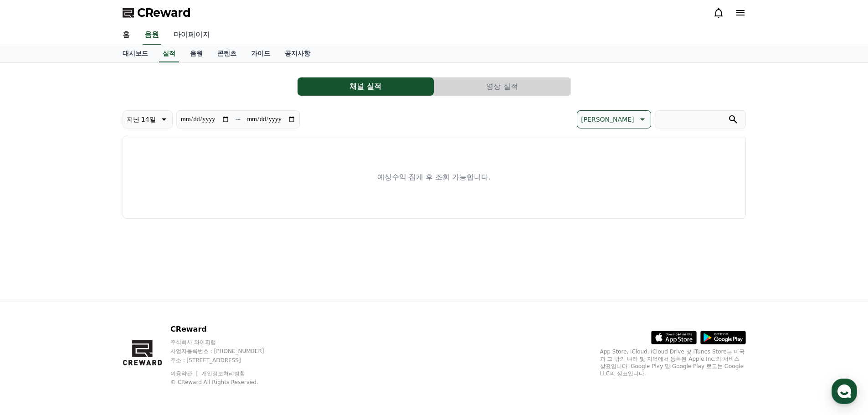 This screenshot has height=415, width=868. Describe the element at coordinates (89, 300) in the screenshot. I see `a: 대화` at that location.